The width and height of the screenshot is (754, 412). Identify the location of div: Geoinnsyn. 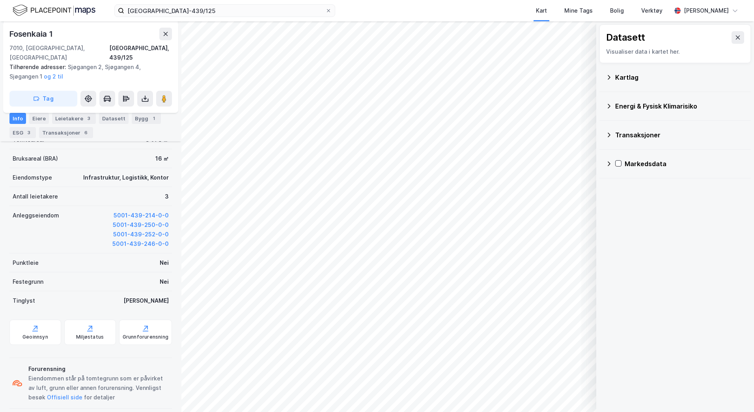
(35, 337).